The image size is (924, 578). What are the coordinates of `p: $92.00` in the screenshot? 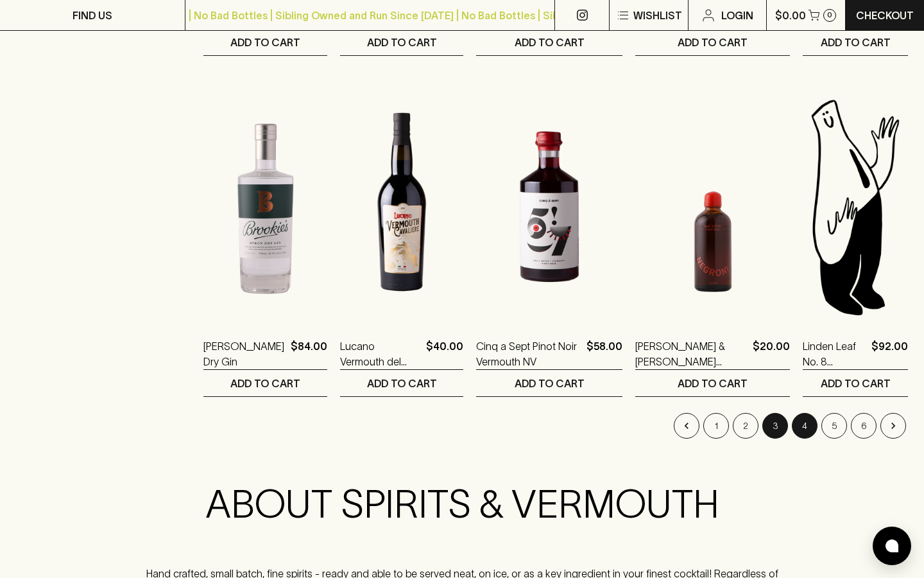 It's located at (889, 353).